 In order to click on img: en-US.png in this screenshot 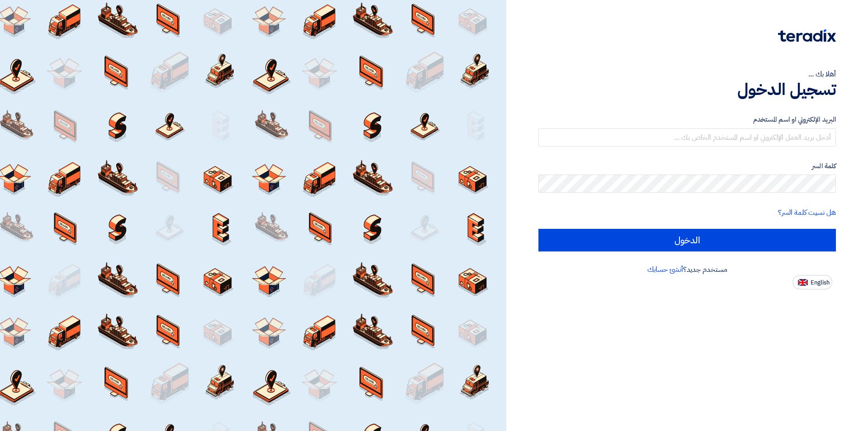, I will do `click(803, 282)`.